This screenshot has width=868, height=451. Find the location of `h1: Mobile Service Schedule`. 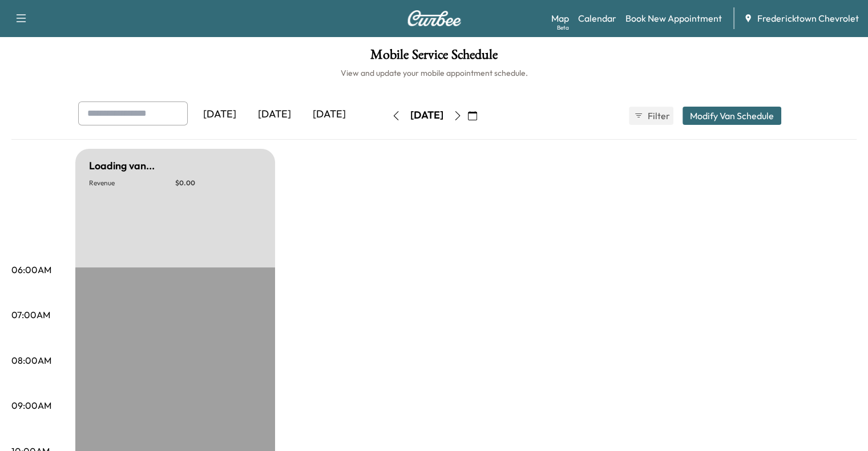

h1: Mobile Service Schedule is located at coordinates (434, 58).